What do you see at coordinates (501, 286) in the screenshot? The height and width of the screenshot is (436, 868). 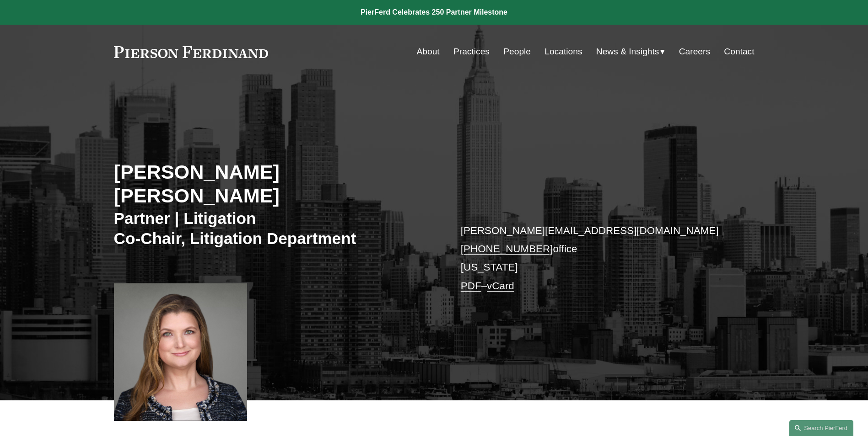 I see `a: vCard` at bounding box center [501, 286].